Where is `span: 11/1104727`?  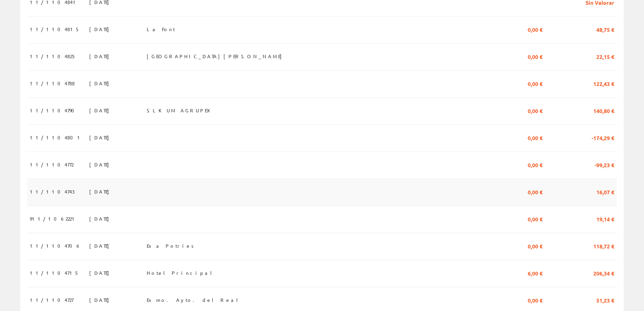
span: 11/1104727 is located at coordinates (51, 300).